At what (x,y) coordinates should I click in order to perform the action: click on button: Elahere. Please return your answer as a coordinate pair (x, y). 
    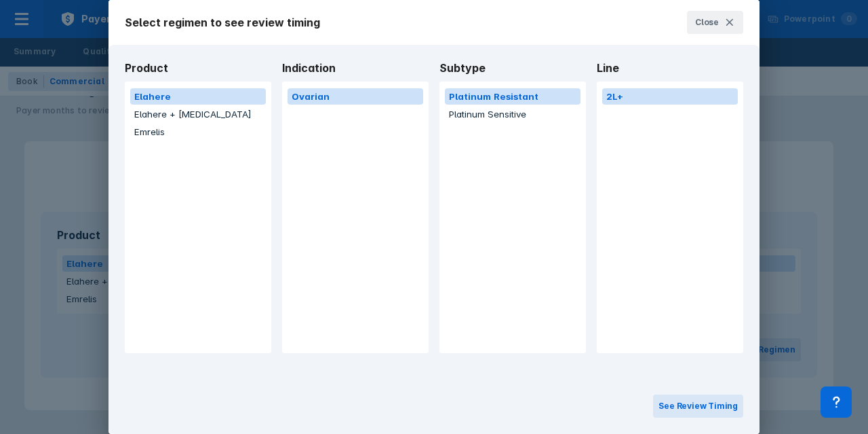
    Looking at the image, I should click on (198, 96).